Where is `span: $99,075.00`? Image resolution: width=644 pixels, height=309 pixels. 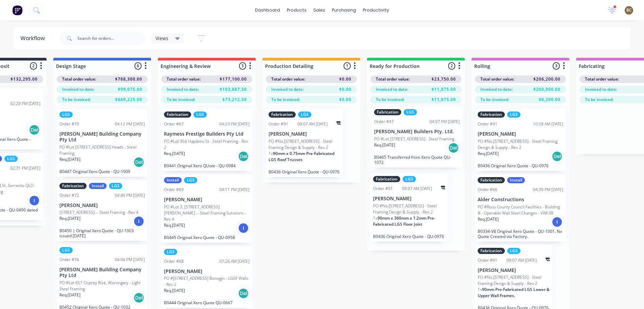
span: $99,075.00 is located at coordinates (130, 89).